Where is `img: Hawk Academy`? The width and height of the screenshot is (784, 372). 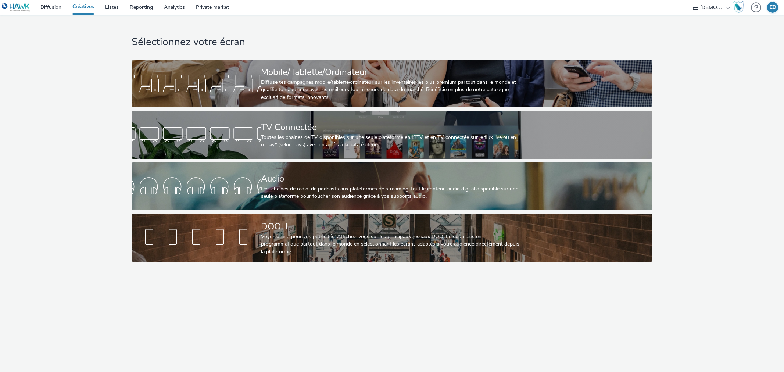
img: Hawk Academy is located at coordinates (739, 7).